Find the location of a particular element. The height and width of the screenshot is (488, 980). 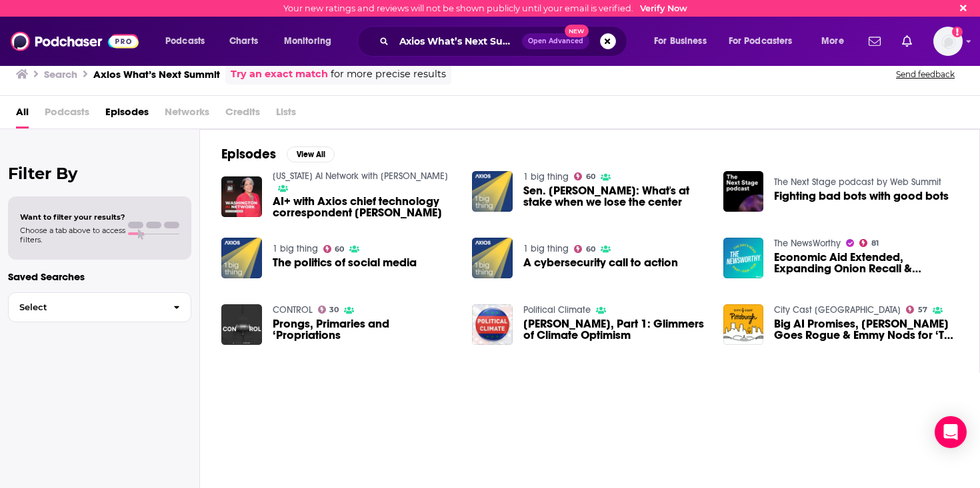

img: The politics of social media is located at coordinates (241, 258).